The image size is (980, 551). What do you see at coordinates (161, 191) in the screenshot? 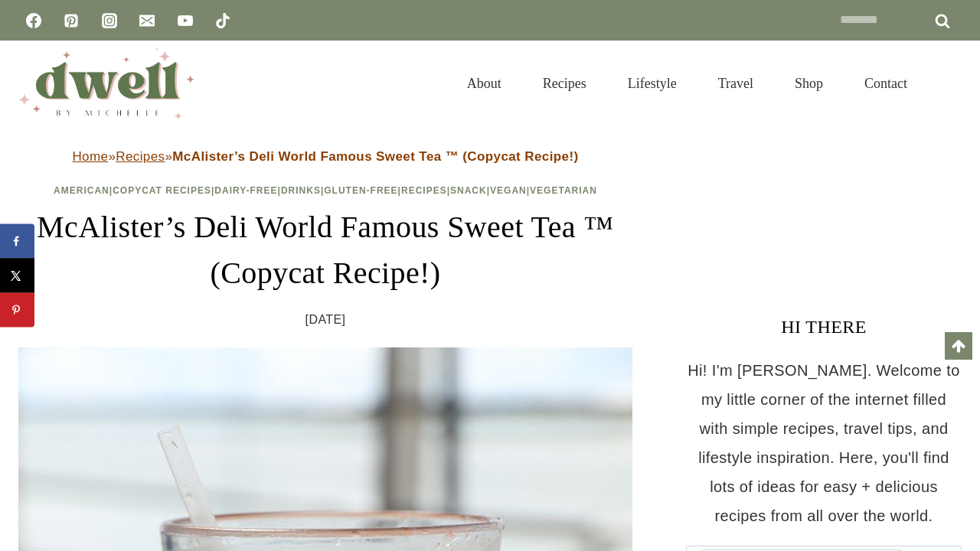
I see `a: Copycat Recipes` at bounding box center [161, 191].